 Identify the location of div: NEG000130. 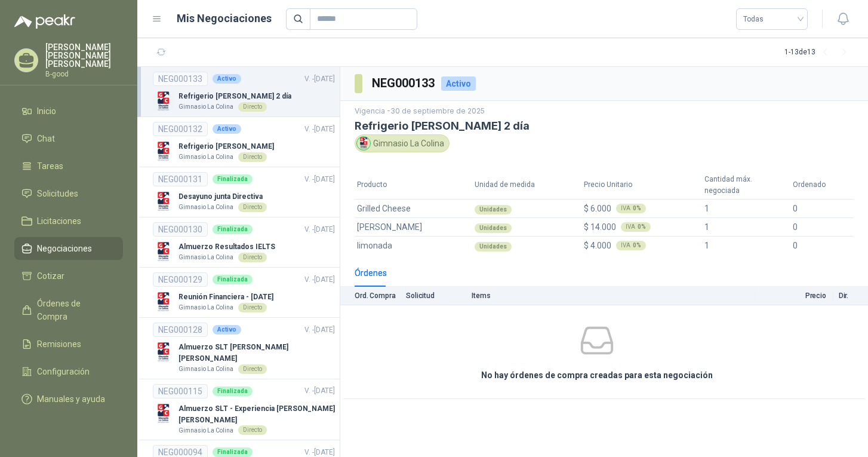
(180, 229).